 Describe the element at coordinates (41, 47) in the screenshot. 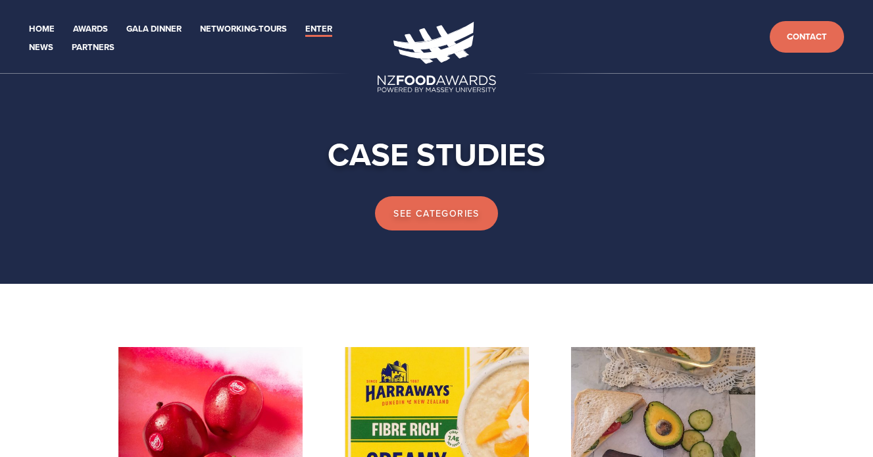

I see `a: News` at that location.